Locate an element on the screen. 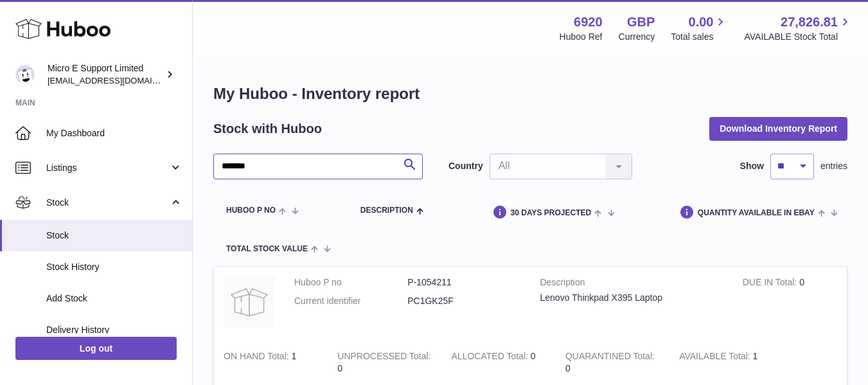 The height and width of the screenshot is (385, 868). span: AVAILABLE Stock Total is located at coordinates (798, 37).